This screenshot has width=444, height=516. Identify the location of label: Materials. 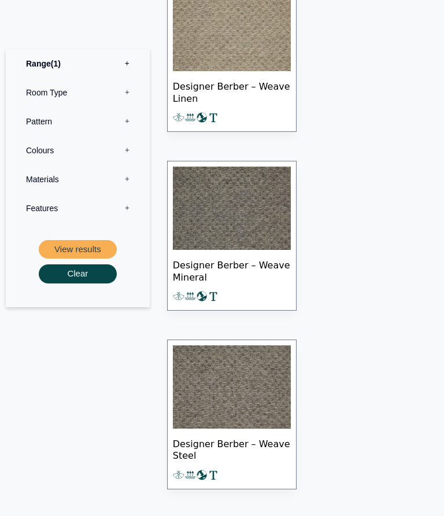
(78, 179).